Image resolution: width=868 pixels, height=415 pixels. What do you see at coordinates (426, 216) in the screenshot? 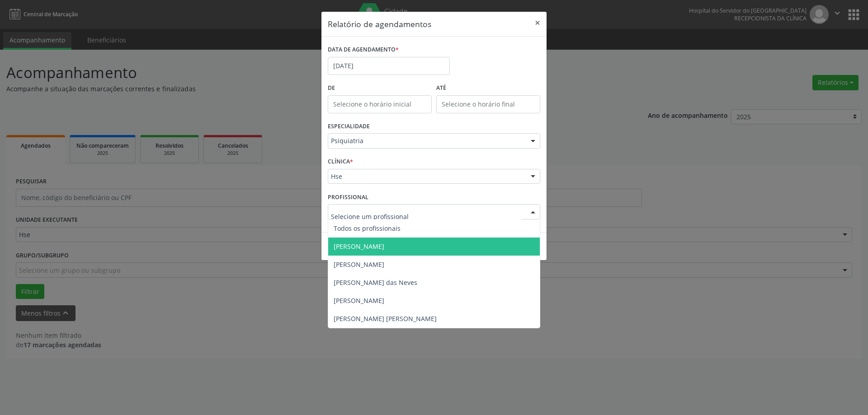
I see `input: Selecione um profissional` at bounding box center [426, 216].